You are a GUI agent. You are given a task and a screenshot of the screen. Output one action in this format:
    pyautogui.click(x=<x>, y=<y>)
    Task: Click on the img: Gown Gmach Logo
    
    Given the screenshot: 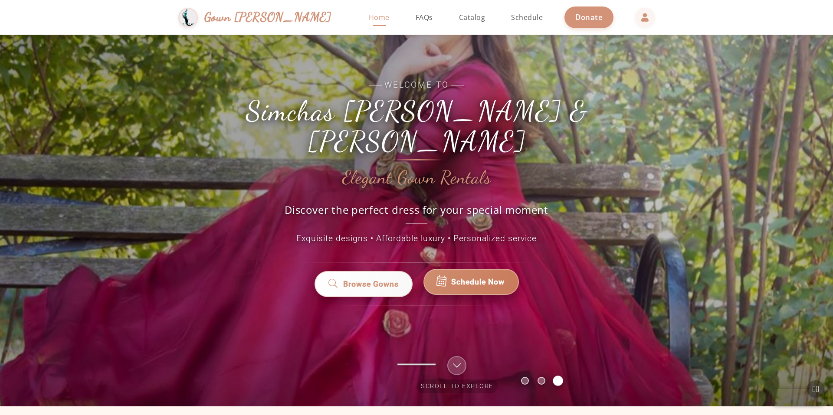 What is the action you would take?
    pyautogui.click(x=188, y=17)
    